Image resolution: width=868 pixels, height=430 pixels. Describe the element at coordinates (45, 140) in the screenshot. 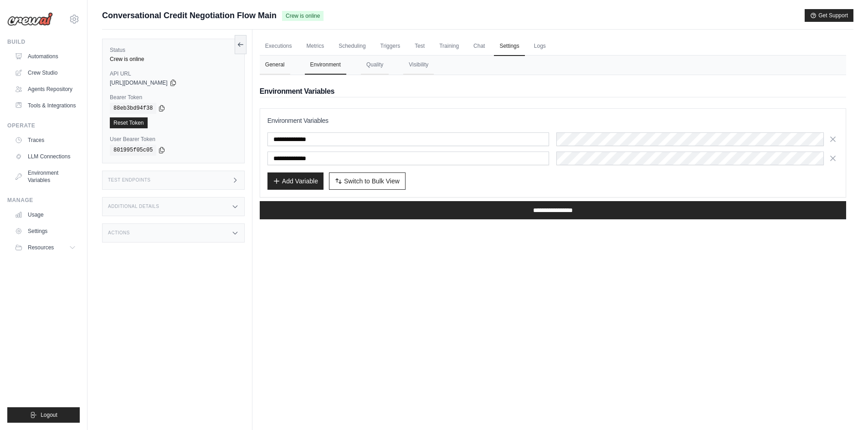

I see `a: Traces` at that location.